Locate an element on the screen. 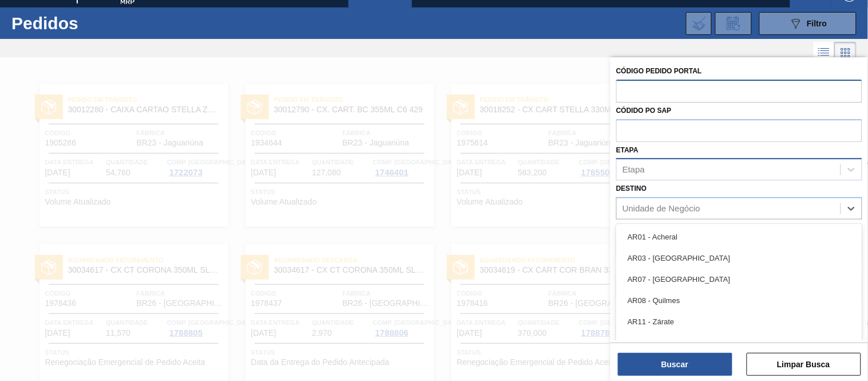  h1: Pedidos is located at coordinates (93, 23).